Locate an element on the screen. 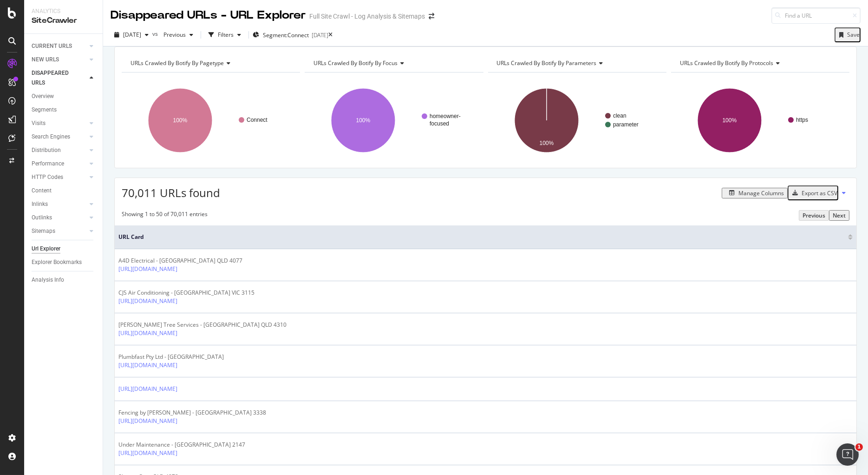 Image resolution: width=868 pixels, height=475 pixels. div: NEW URLS is located at coordinates (45, 60).